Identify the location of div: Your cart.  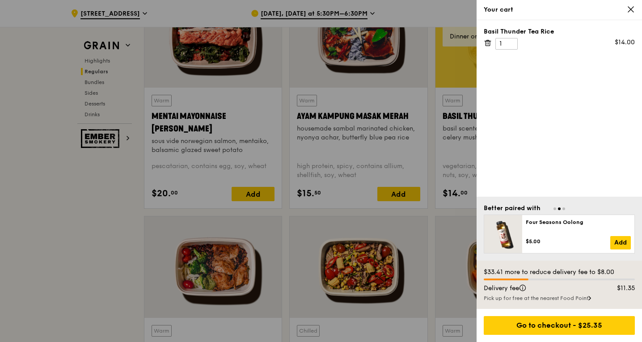
(559, 10).